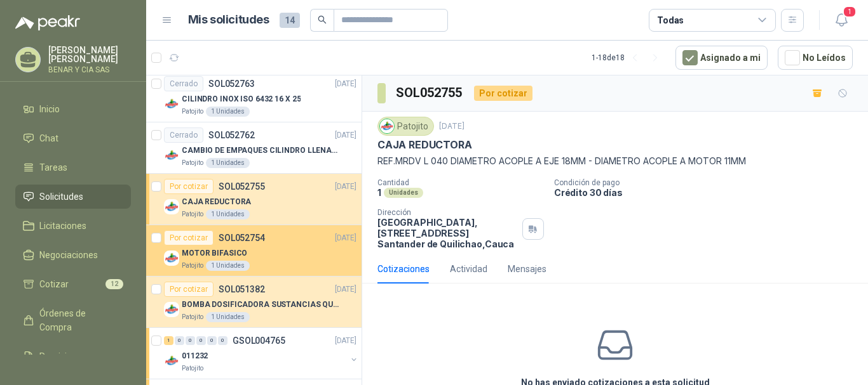 The width and height of the screenshot is (868, 385). What do you see at coordinates (73, 226) in the screenshot?
I see `a: Licitaciones` at bounding box center [73, 226].